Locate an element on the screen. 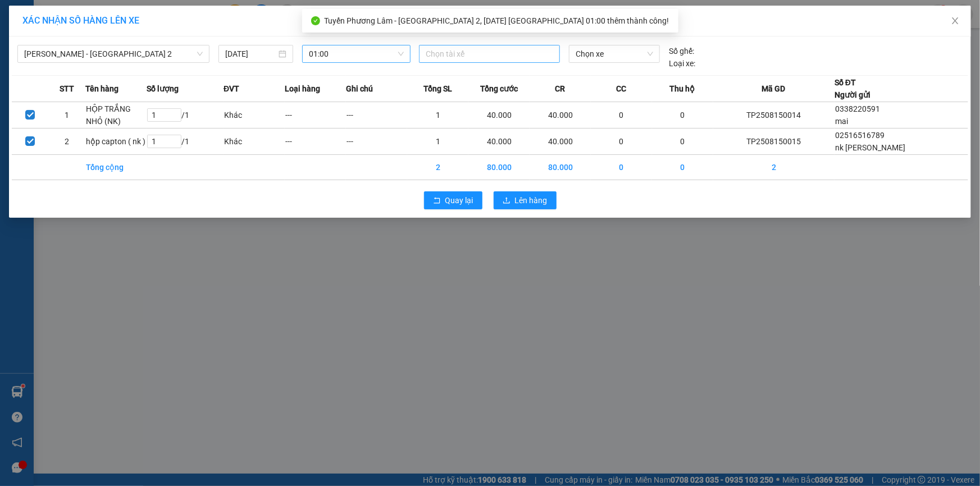  span: Quay lại is located at coordinates (459, 200).